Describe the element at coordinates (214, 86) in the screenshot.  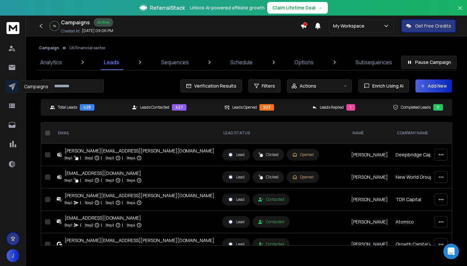
I see `span: Verification Results` at that location.